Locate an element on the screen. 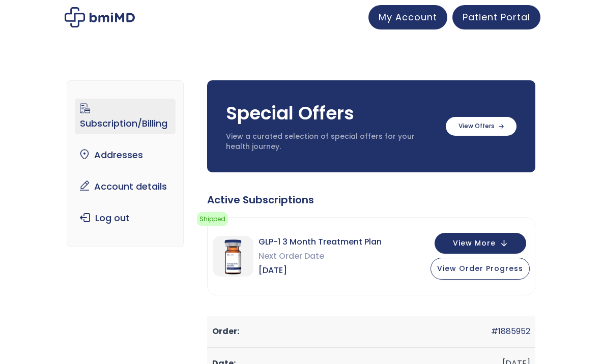 This screenshot has width=602, height=364. span: Patient Portal is located at coordinates (496, 17).